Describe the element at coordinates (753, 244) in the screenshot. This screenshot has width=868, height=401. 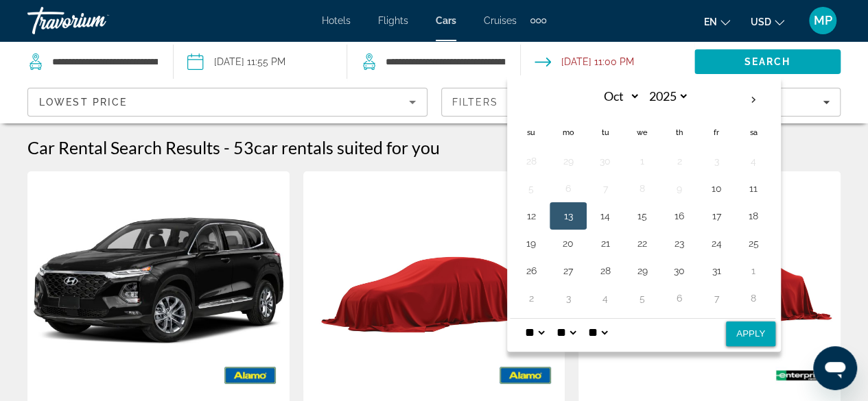
I see `button: Day 25` at that location.